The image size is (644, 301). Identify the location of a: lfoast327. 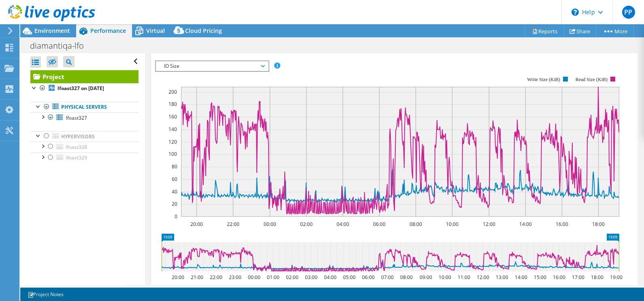
(84, 118).